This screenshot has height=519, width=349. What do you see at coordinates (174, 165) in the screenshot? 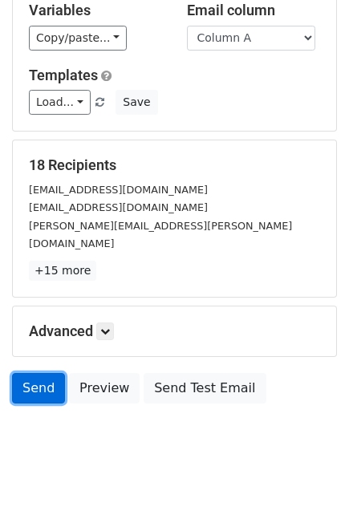
I see `h5: 18 Recipients` at bounding box center [174, 165].